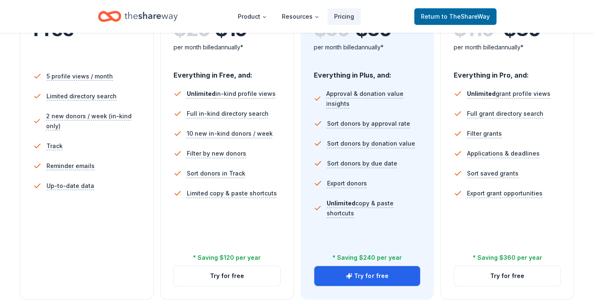 The image size is (594, 300). I want to click on span: Sort donors by due date, so click(362, 163).